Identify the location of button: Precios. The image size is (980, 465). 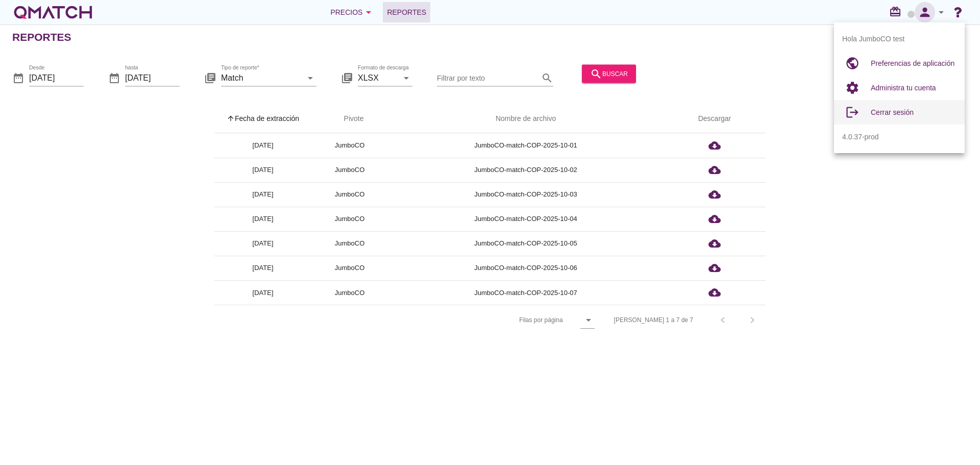
(352, 12).